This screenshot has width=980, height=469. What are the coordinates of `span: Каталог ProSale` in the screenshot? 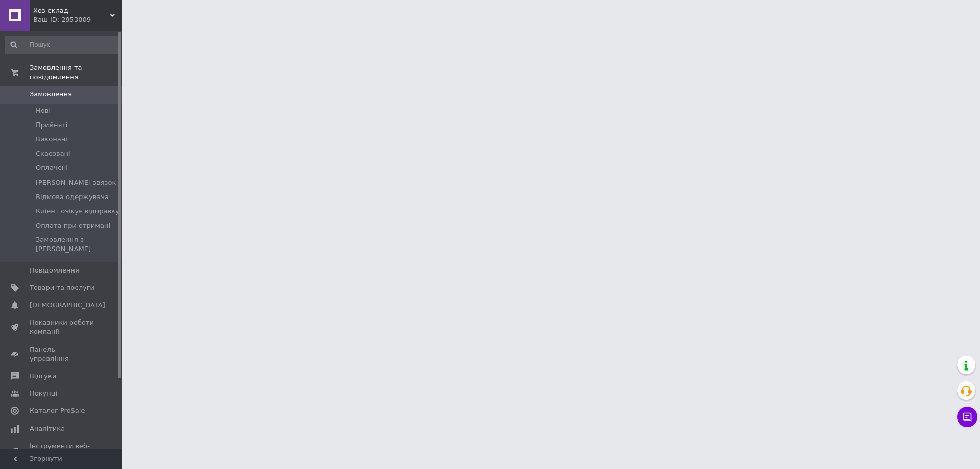 It's located at (57, 411).